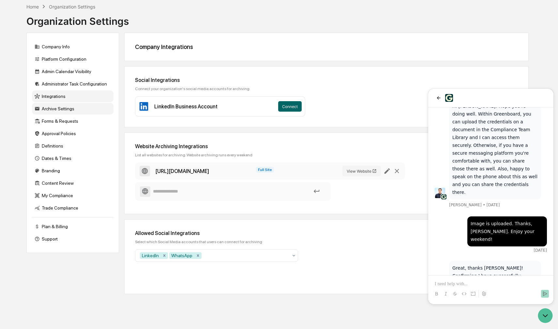 The image size is (558, 329). I want to click on div: Approval Policies, so click(73, 133).